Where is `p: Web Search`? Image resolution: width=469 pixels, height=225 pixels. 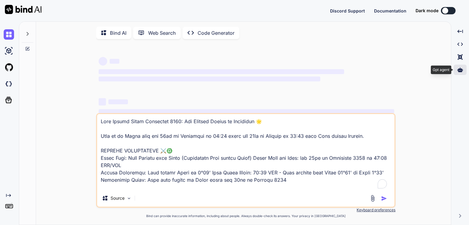 p: Web Search is located at coordinates (162, 33).